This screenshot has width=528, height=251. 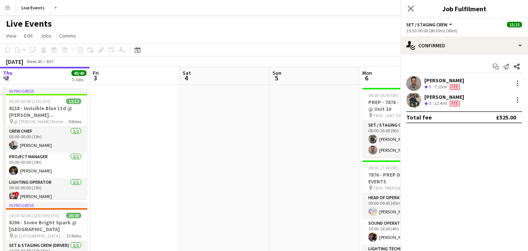 What do you see at coordinates (29, 24) in the screenshot?
I see `h1: Live Events` at bounding box center [29, 24].